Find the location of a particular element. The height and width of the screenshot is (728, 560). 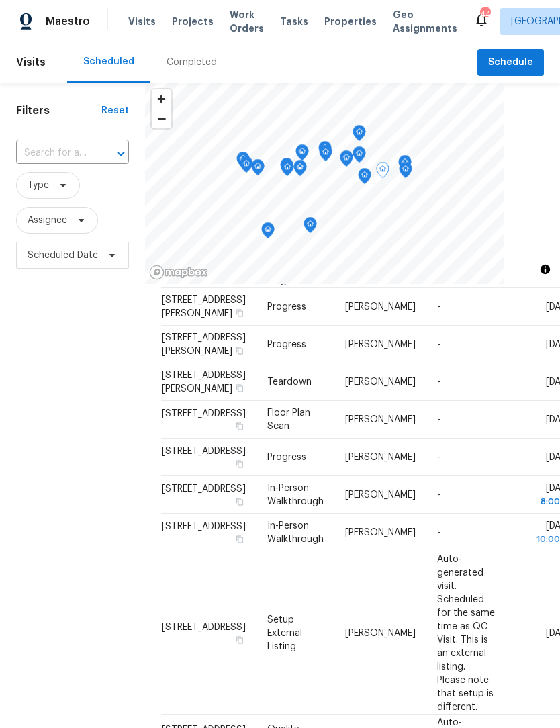

span: Zoom out is located at coordinates (161, 119).